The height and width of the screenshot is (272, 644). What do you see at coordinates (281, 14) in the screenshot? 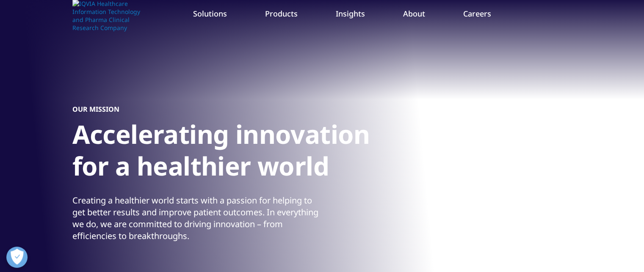
I see `a: Products` at bounding box center [281, 14].